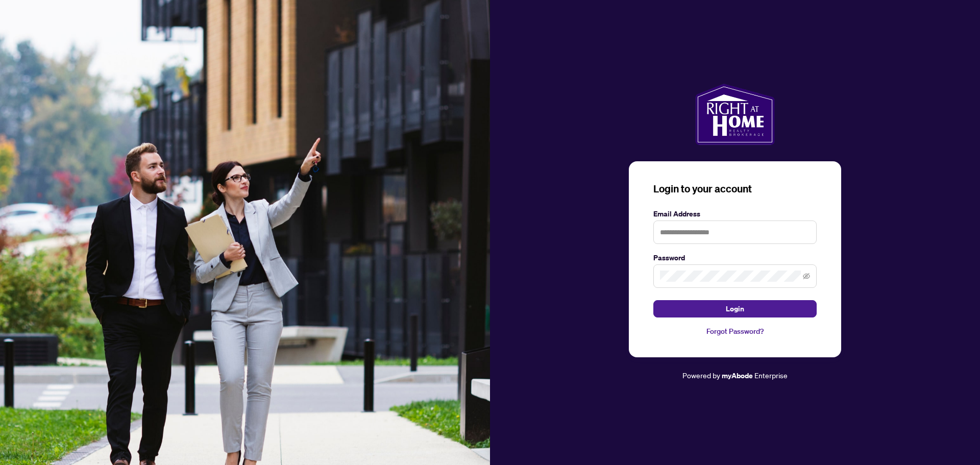 Image resolution: width=980 pixels, height=465 pixels. I want to click on span: Login, so click(735, 309).